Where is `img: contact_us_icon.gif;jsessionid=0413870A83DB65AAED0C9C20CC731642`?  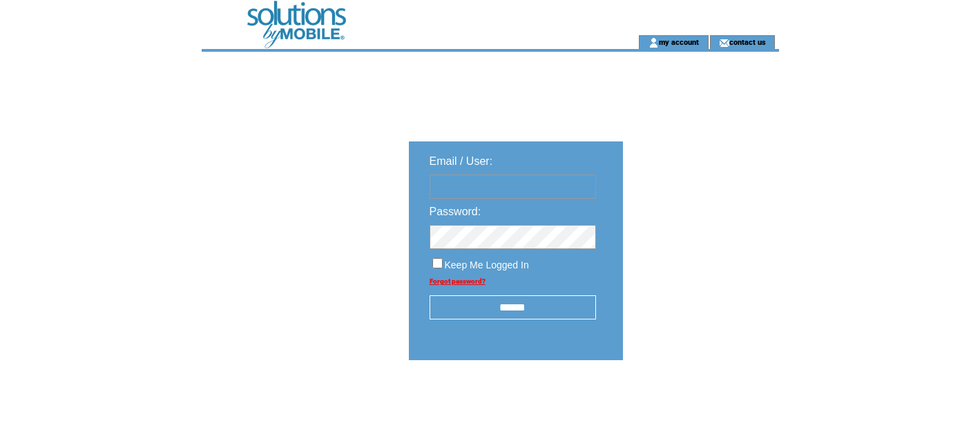
img: contact_us_icon.gif;jsessionid=0413870A83DB65AAED0C9C20CC731642 is located at coordinates (724, 43).